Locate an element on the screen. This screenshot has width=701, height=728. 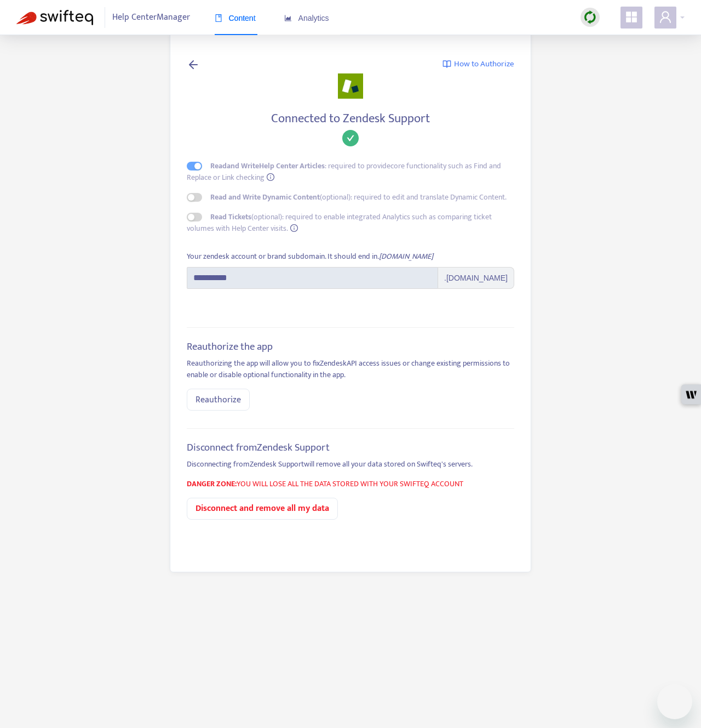
p: Disconnecting from Zendesk Support will remove all your data stored on Swifteq's servers. is located at coordinates (351, 464).